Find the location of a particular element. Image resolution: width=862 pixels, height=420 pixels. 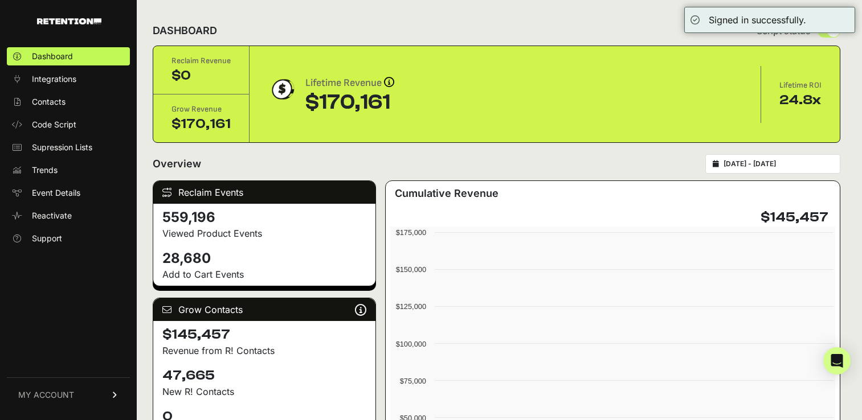

text: $150,000 is located at coordinates (410, 269).